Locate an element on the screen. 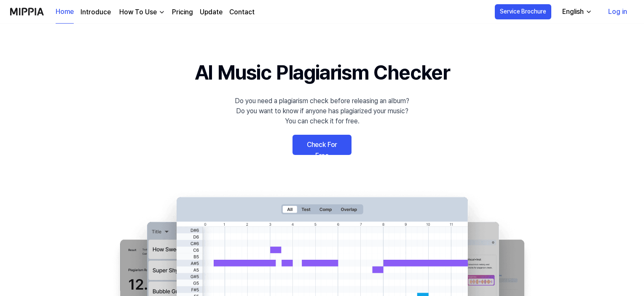  h1: AI Music Plagiarism Checker is located at coordinates (322, 73).